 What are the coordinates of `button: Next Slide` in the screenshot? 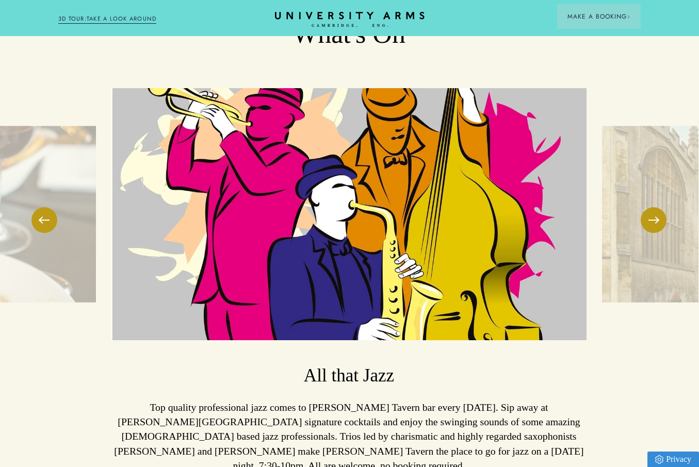 It's located at (654, 220).